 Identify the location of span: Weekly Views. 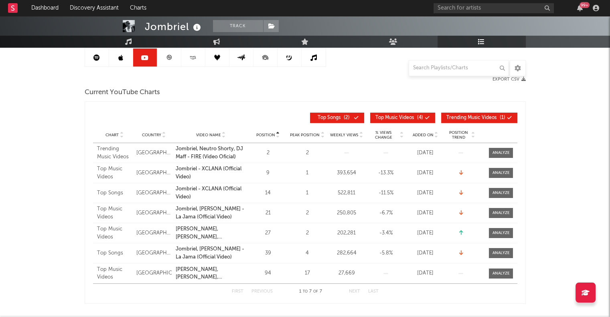
(344, 135).